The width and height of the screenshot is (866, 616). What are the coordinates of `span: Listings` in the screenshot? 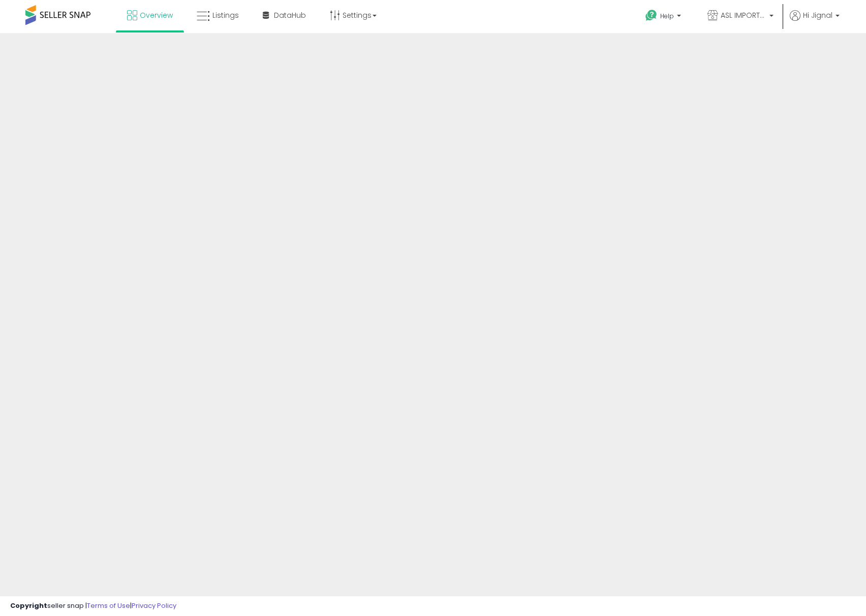 It's located at (226, 15).